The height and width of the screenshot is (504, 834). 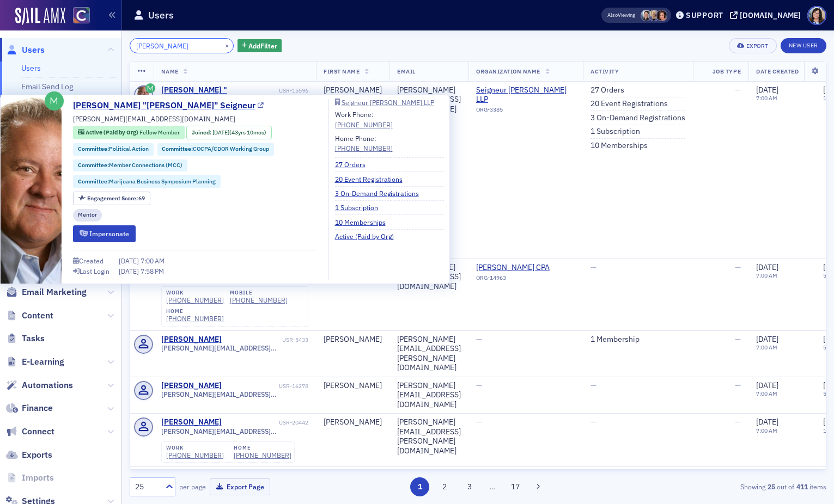 I want to click on span: Profile, so click(x=816, y=15).